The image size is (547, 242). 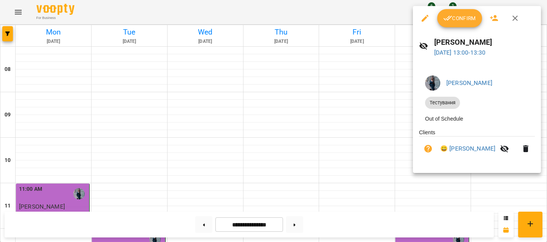 What do you see at coordinates (459, 18) in the screenshot?
I see `button: Confirm` at bounding box center [459, 18].